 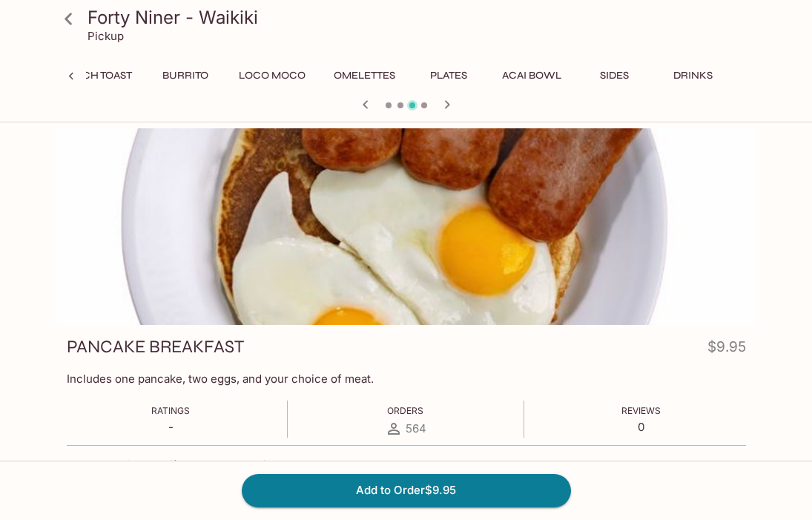 I want to click on span: 564, so click(x=416, y=428).